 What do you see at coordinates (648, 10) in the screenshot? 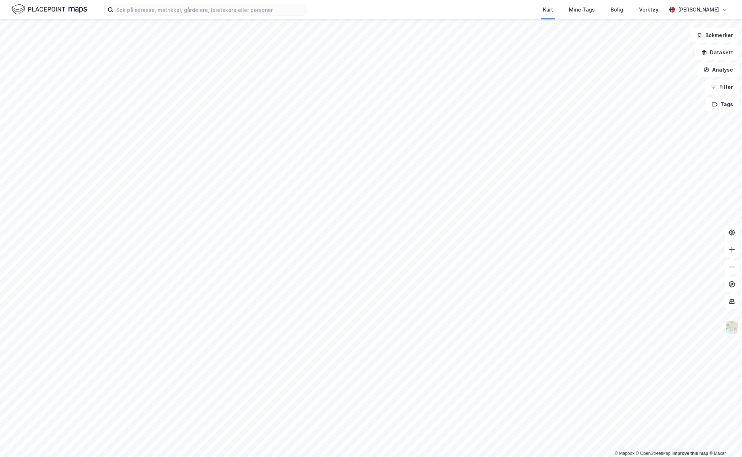
I see `div: Verktøy` at bounding box center [648, 10].